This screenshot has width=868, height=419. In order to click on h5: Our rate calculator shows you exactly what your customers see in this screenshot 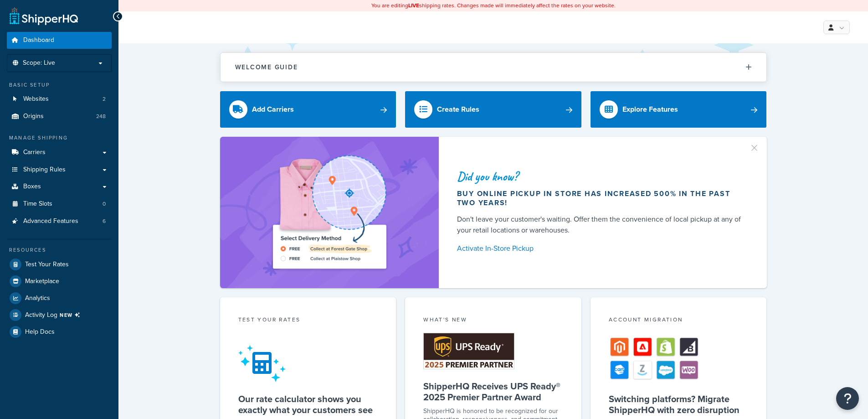, I will do `click(308, 404)`.